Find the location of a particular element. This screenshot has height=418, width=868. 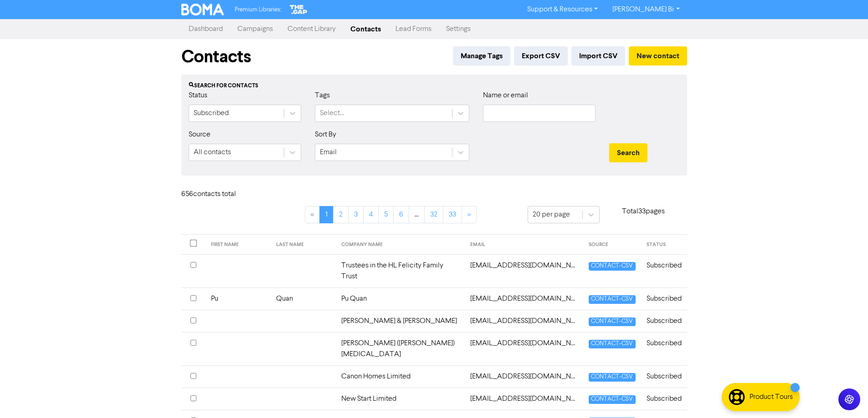

td: Trustees in the HL Felicity Family Trust is located at coordinates (401, 271).